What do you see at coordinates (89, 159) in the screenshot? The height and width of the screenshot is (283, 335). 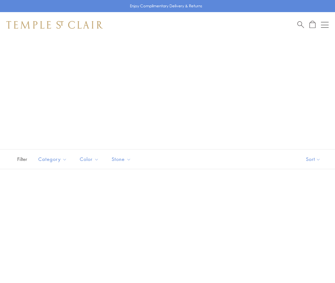 I see `button: Color` at bounding box center [89, 159].